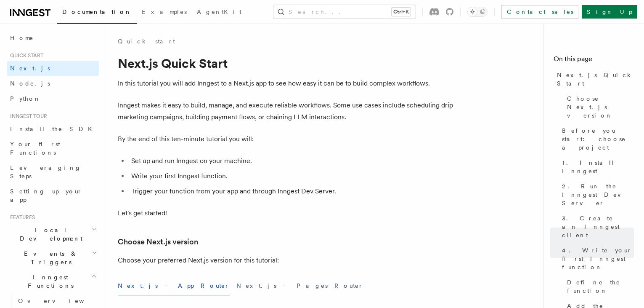  Describe the element at coordinates (599, 287) in the screenshot. I see `a: Define the function` at that location.